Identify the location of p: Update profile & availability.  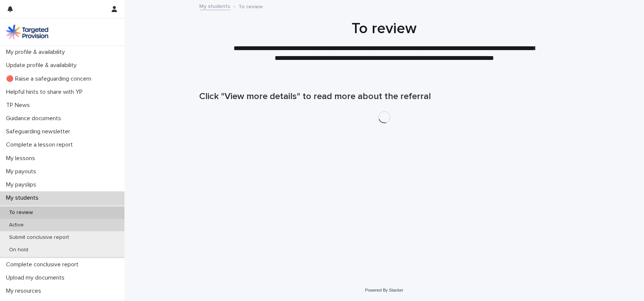
(43, 65).